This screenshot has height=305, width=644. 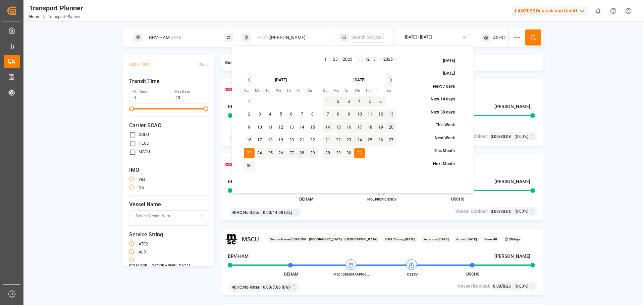 What do you see at coordinates (249, 140) in the screenshot?
I see `button: 16` at bounding box center [249, 140].